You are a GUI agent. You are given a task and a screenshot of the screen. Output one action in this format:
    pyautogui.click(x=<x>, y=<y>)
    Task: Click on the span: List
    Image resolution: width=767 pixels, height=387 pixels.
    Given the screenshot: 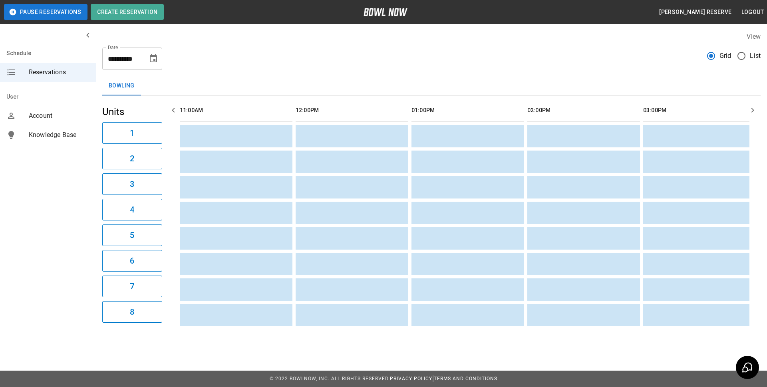 What is the action you would take?
    pyautogui.click(x=755, y=56)
    